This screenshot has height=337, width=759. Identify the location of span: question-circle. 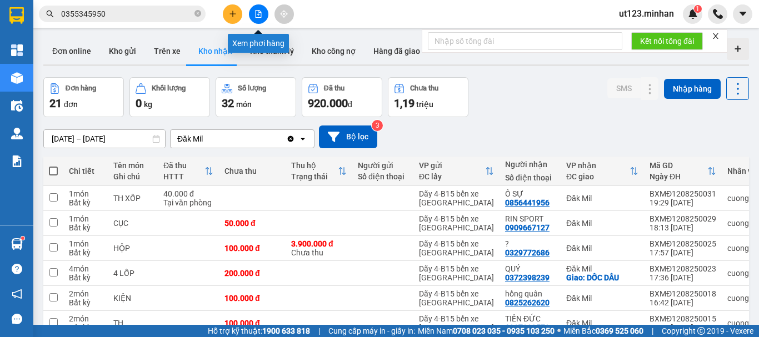
(17, 269).